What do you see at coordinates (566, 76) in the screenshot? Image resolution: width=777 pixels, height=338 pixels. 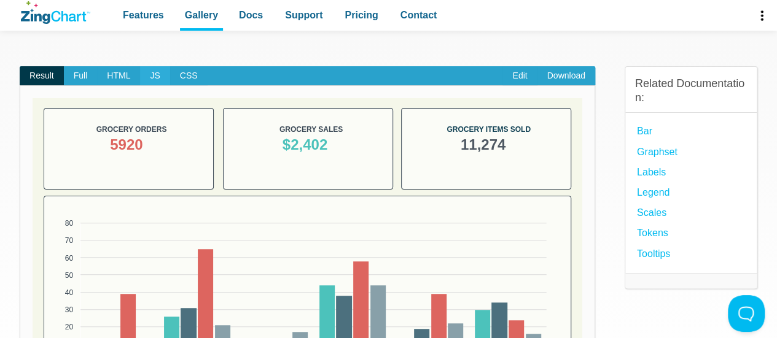 I see `a: Download` at bounding box center [566, 76].